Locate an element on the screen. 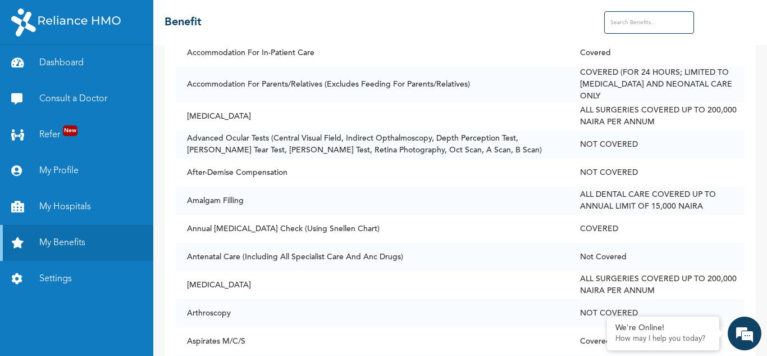  td: Accommodation For In-Patient Care is located at coordinates (372, 53).